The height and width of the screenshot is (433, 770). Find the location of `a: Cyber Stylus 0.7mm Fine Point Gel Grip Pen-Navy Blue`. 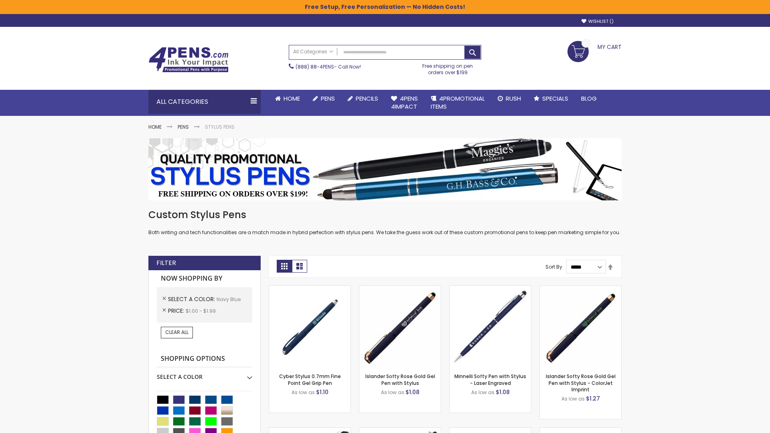

a: Cyber Stylus 0.7mm Fine Point Gel Grip Pen-Navy Blue is located at coordinates (310, 289).